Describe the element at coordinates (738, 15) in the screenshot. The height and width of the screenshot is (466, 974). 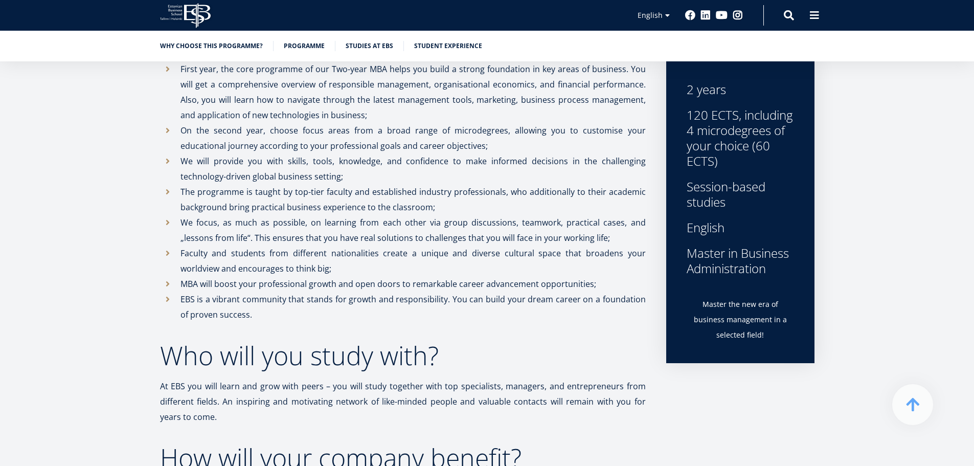
I see `a: Instagram` at that location.